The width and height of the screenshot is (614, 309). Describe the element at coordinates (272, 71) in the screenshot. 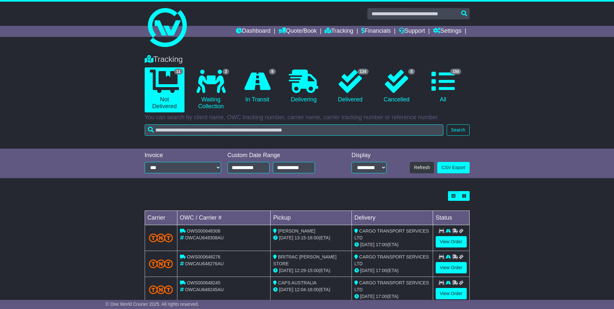

I see `span: 9` at that location.